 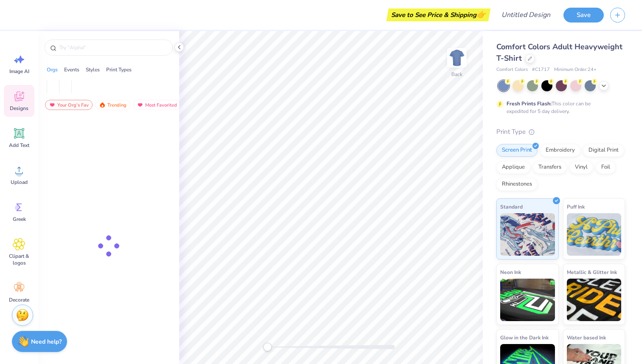 What do you see at coordinates (550, 168) in the screenshot?
I see `div: Transfers` at bounding box center [550, 168].